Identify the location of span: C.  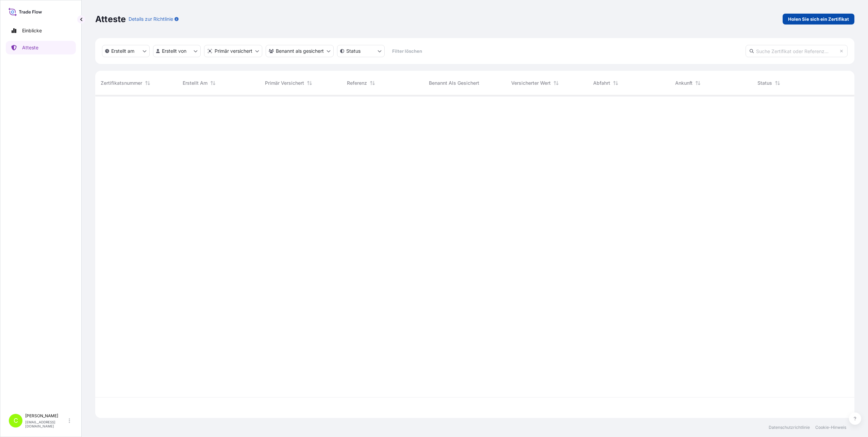
(16, 421).